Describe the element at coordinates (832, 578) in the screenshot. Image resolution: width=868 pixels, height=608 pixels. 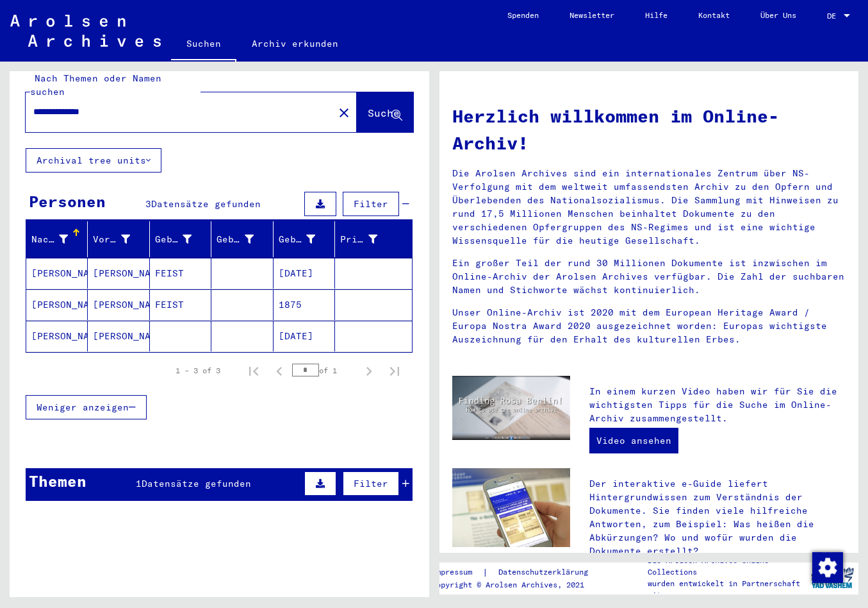
I see `img: yv_logo.png` at that location.